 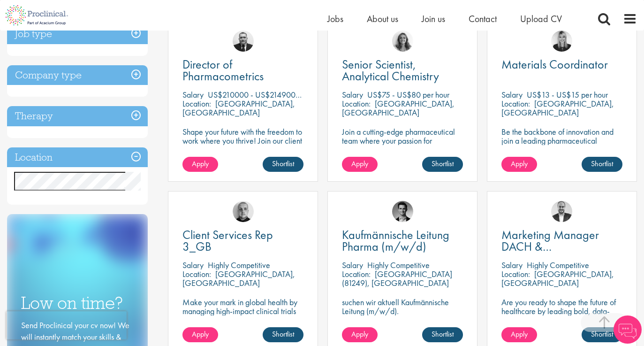 I want to click on p: US$13 - US$15 per hour, so click(x=567, y=94).